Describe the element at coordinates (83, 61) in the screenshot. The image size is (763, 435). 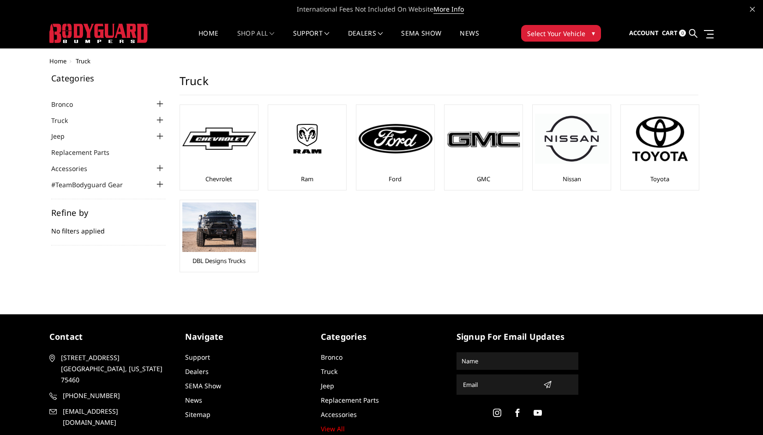
I see `span: Truck` at that location.